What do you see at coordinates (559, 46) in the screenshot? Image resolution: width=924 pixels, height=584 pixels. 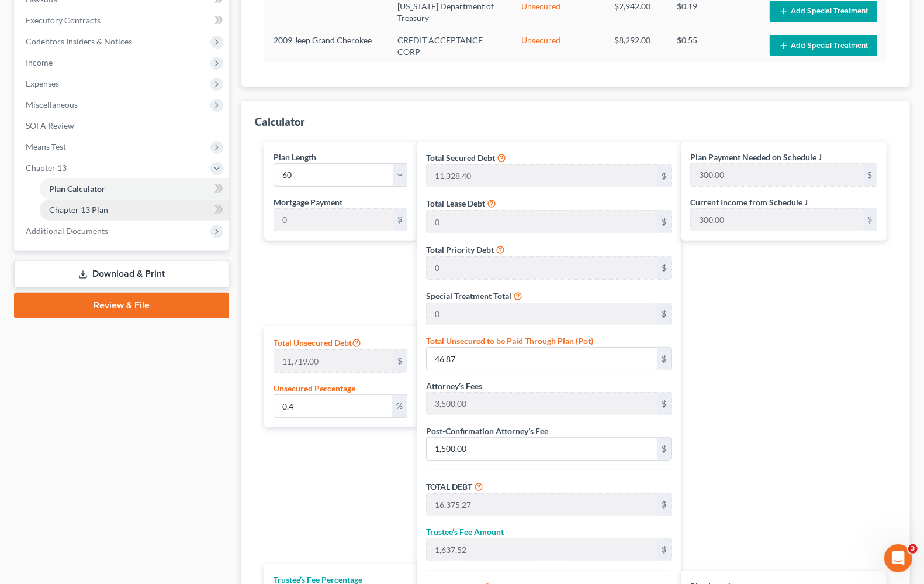 I see `td: Unsecured` at bounding box center [559, 46].